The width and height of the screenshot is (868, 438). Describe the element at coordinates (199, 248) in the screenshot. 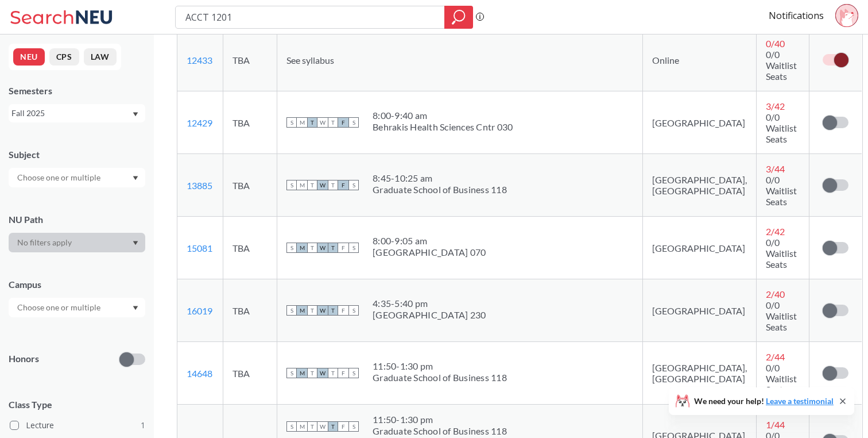

I see `a: 15081` at that location.